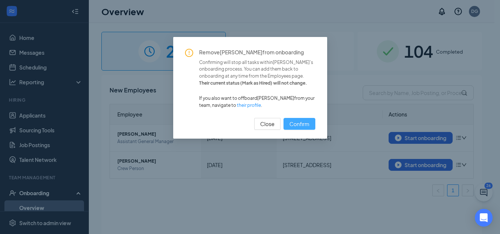 The width and height of the screenshot is (500, 234). What do you see at coordinates (299, 124) in the screenshot?
I see `button: Confirm` at bounding box center [299, 124].